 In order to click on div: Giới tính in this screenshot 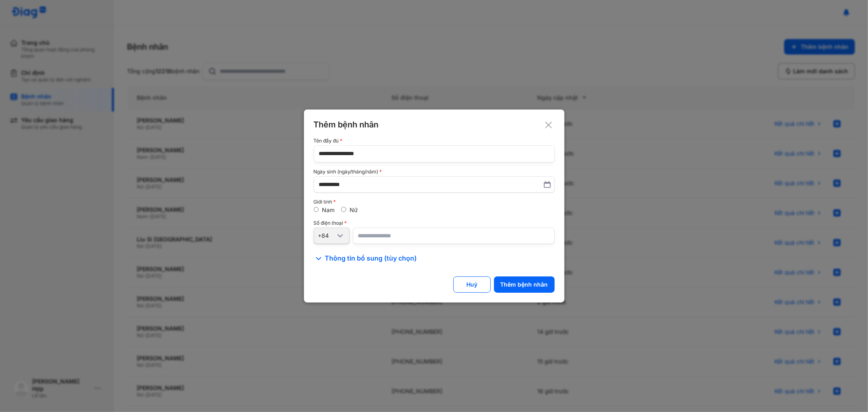, I will do `click(434, 202)`.